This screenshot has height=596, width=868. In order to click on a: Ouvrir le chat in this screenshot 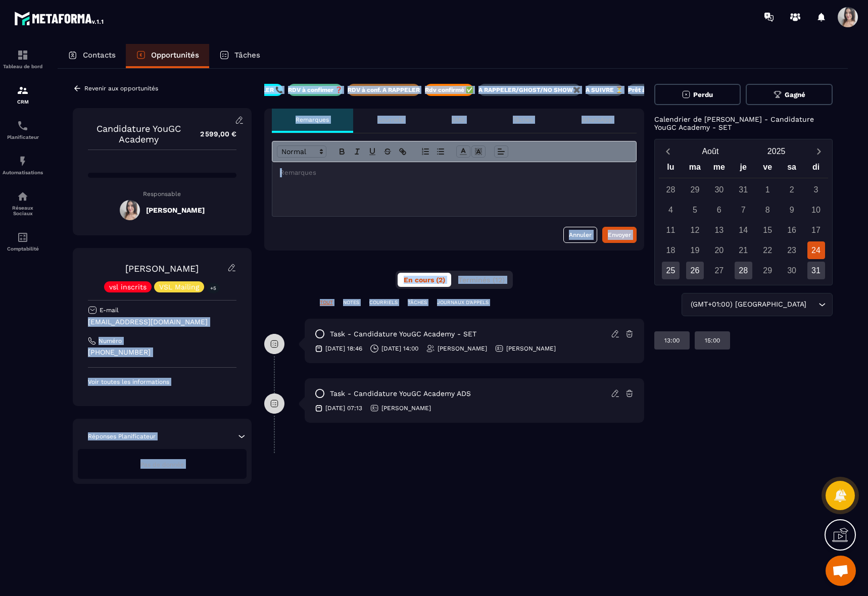, I will do `click(841, 570)`.